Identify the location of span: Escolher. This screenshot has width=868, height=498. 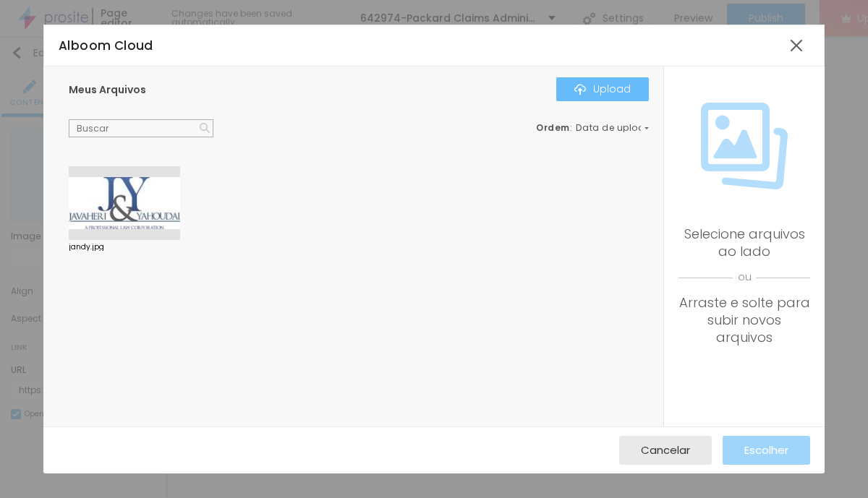
(766, 449).